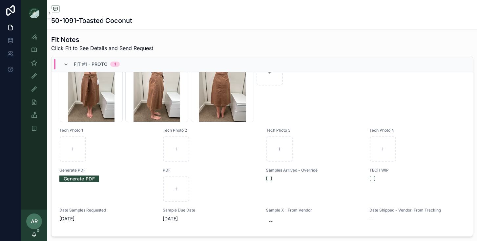  What do you see at coordinates (79, 179) in the screenshot?
I see `a: Generate PDF` at bounding box center [79, 179].